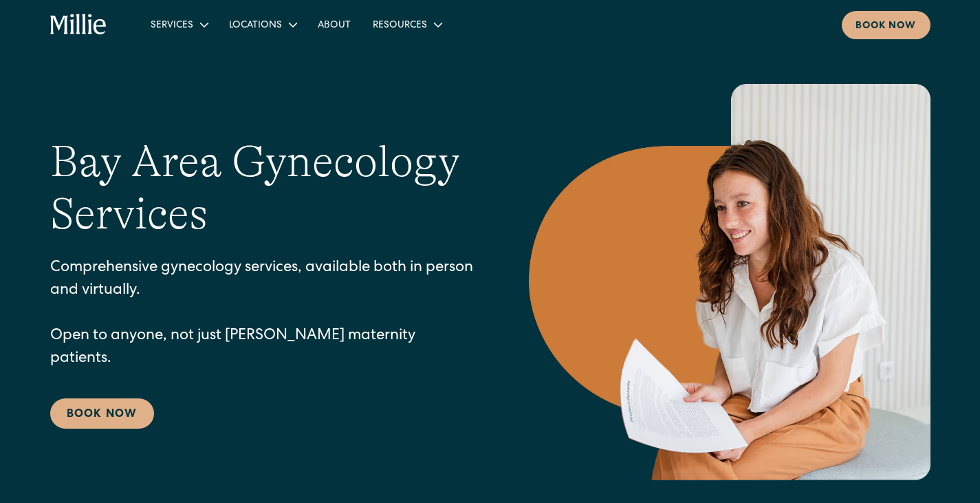 The height and width of the screenshot is (503, 980). I want to click on a: home, so click(79, 25).